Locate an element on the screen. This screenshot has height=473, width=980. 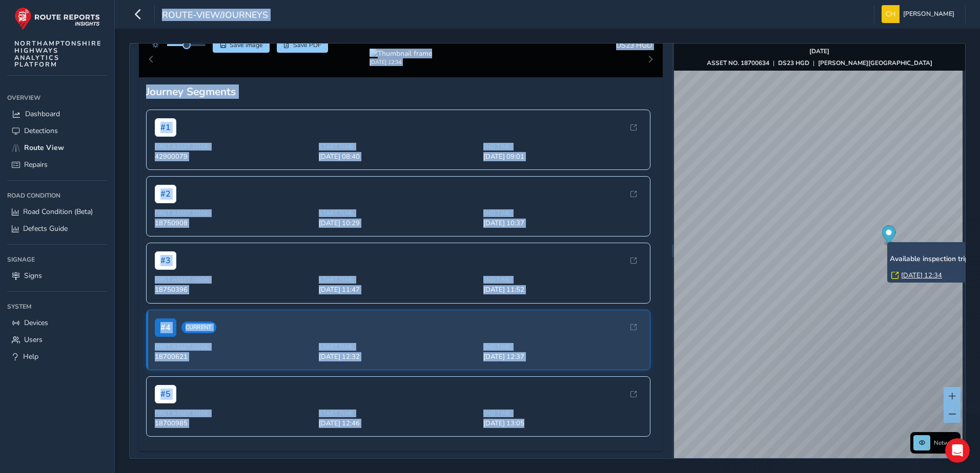
div: Signage is located at coordinates (57, 259).